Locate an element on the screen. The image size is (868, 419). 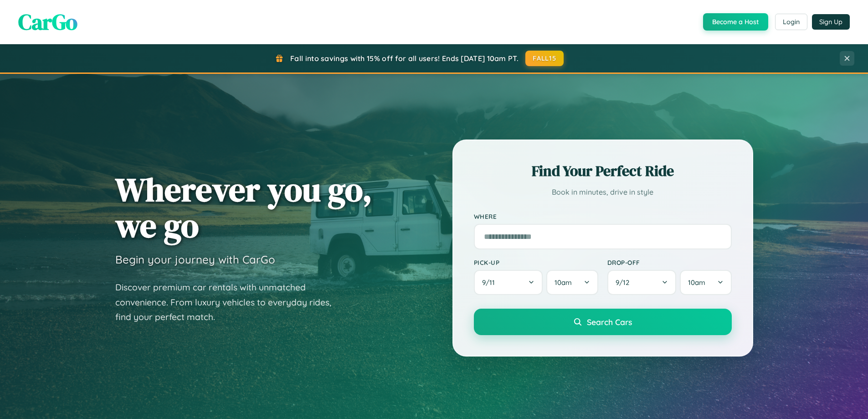
button: Become a Host is located at coordinates (735, 22).